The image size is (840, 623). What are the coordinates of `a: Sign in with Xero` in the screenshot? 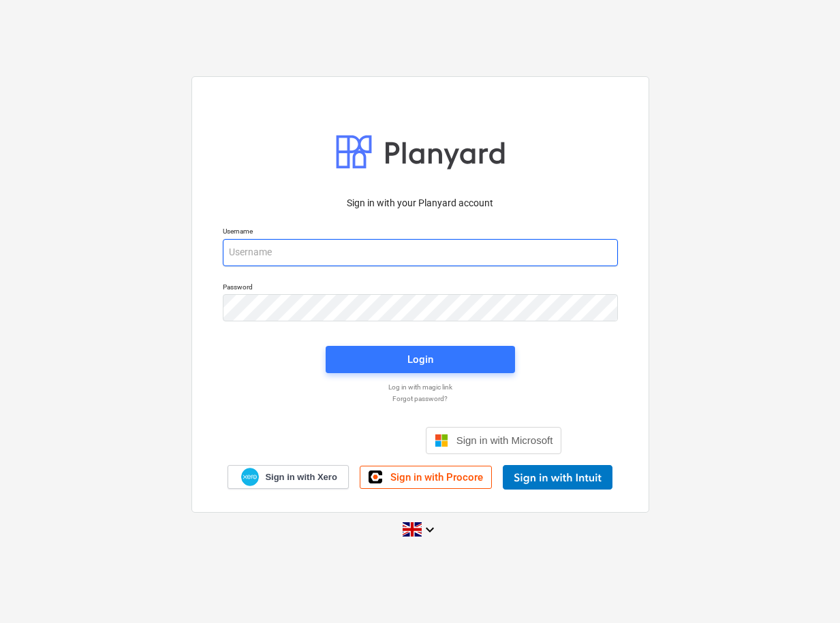 It's located at (288, 477).